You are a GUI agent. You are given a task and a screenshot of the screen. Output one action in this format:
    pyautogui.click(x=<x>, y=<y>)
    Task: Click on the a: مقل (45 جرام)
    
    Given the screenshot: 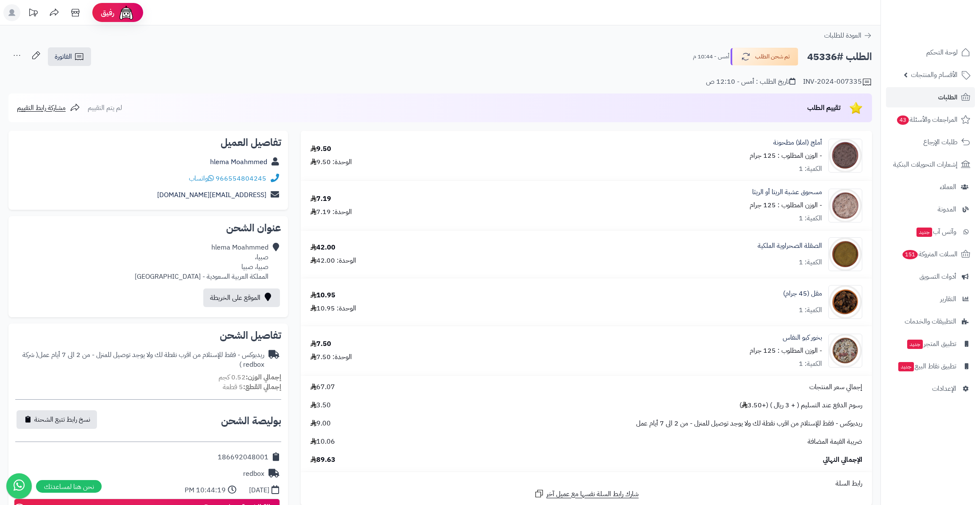 What is the action you would take?
    pyautogui.click(x=802, y=293)
    